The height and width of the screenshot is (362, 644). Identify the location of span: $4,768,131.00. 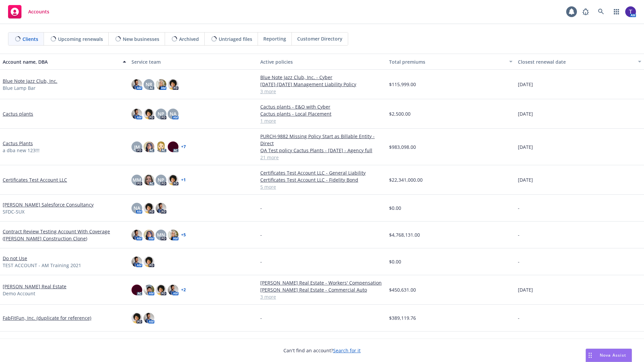
(405, 235).